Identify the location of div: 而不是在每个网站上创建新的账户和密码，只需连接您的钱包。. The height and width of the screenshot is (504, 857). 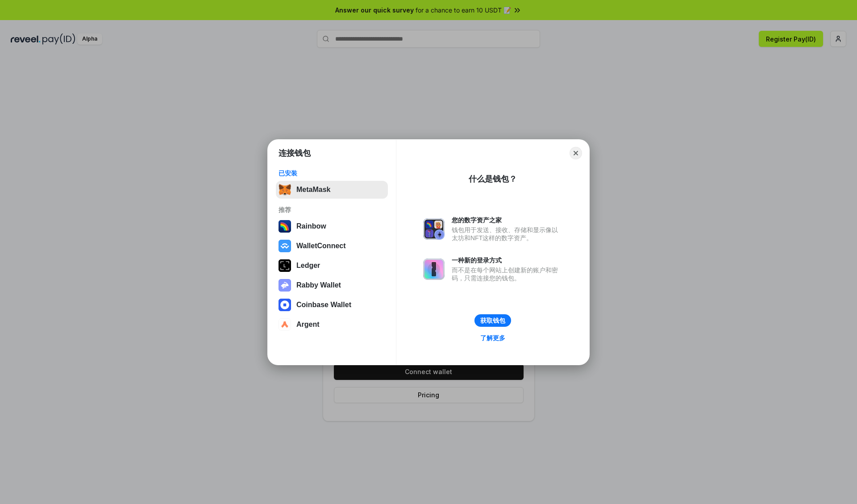
(507, 274).